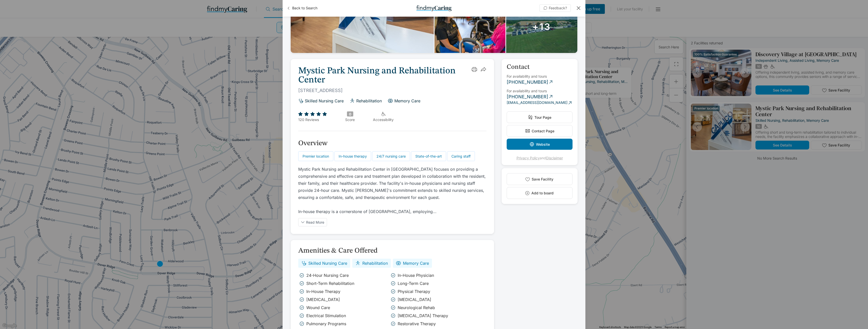 Image resolution: width=868 pixels, height=329 pixels. What do you see at coordinates (302, 8) in the screenshot?
I see `button: Back to Search` at bounding box center [302, 8].